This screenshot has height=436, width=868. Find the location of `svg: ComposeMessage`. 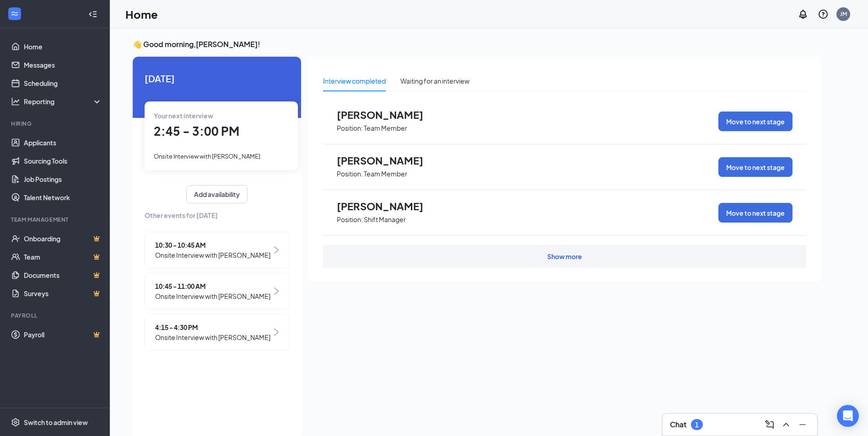

svg: ComposeMessage is located at coordinates (770, 424).